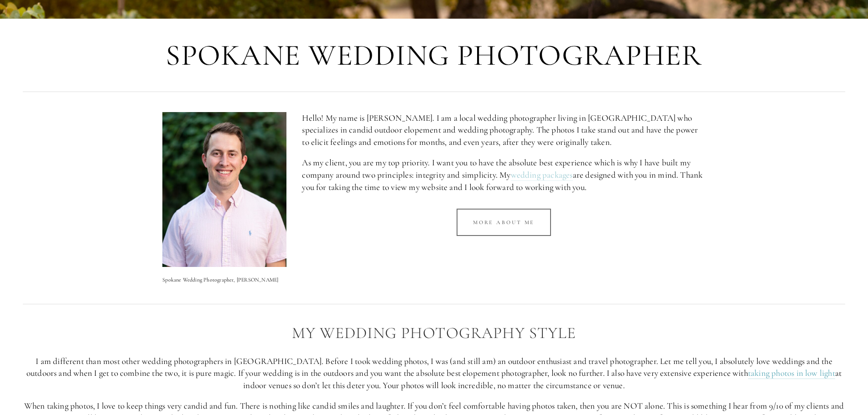 The height and width of the screenshot is (415, 868). I want to click on h1: Spokane Wedding Photographer, so click(434, 56).